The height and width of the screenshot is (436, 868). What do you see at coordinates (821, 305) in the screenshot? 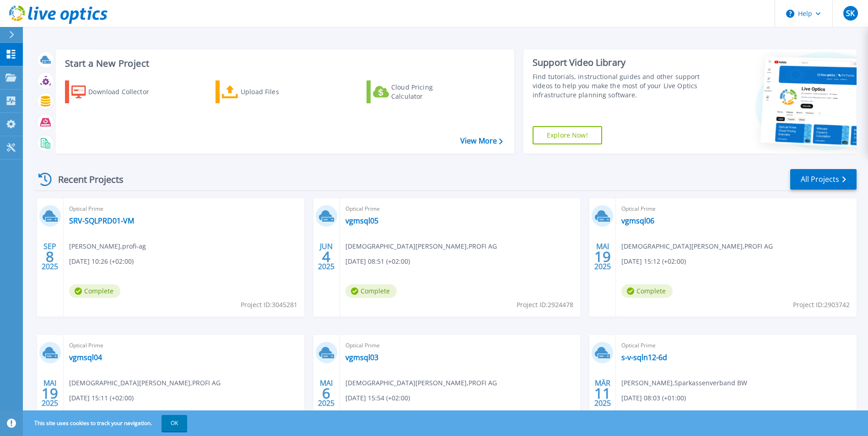
I see `span: Project ID: 2903742` at bounding box center [821, 305].